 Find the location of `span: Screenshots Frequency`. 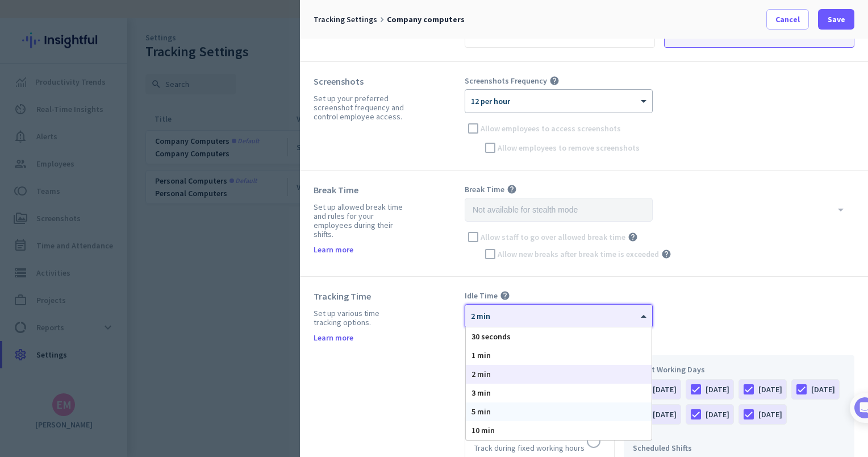

span: Screenshots Frequency is located at coordinates (506, 81).